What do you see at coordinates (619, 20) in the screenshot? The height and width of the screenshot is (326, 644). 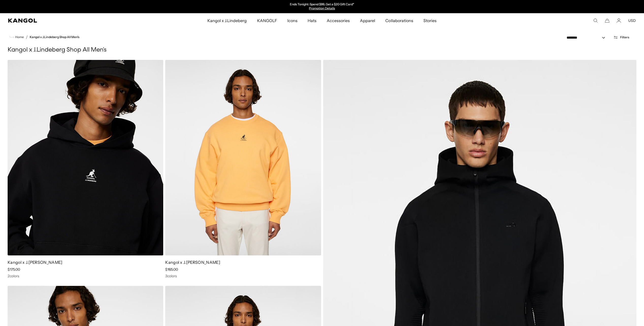 I see `a: Account` at bounding box center [619, 20].